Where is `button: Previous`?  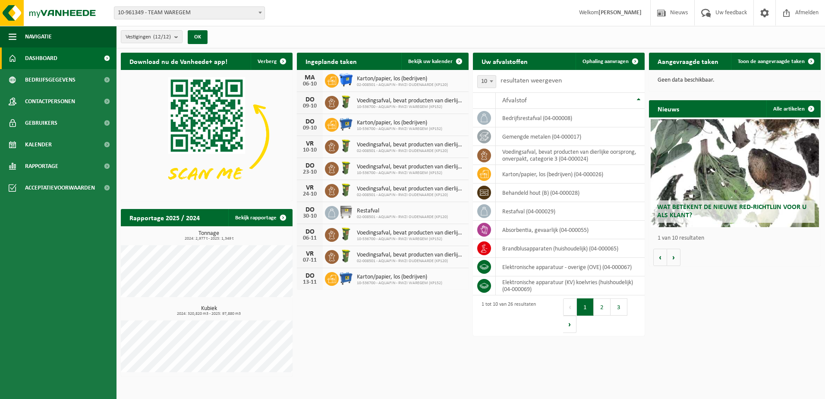
button: Previous is located at coordinates (570, 307).